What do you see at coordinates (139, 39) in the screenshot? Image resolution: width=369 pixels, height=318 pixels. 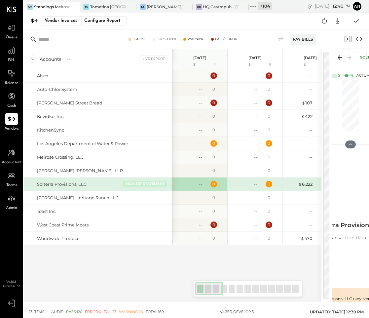 I see `div: For Me` at bounding box center [139, 39].